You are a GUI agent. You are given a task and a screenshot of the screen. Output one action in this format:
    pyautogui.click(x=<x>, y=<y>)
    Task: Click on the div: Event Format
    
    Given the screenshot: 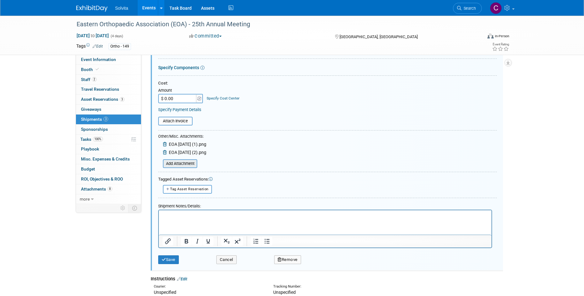 What is the action you would take?
    pyautogui.click(x=477, y=37)
    